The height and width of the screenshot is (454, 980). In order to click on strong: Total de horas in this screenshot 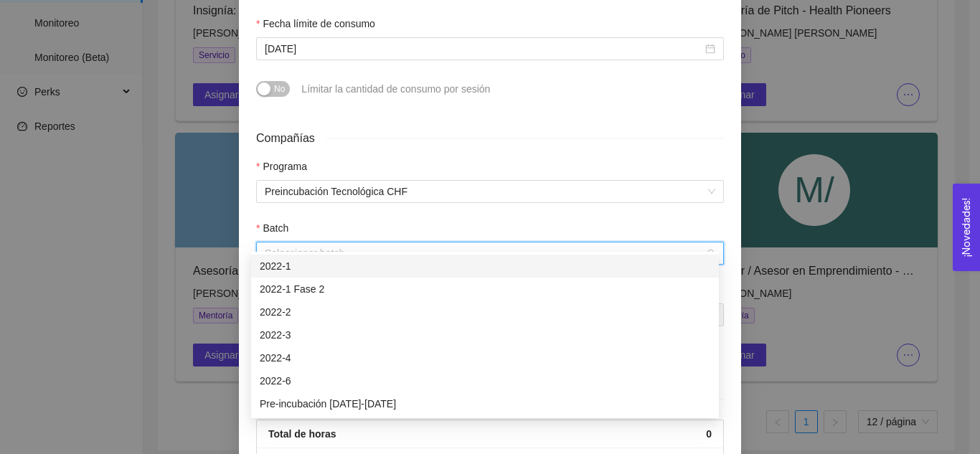, I will do `click(302, 434)`.